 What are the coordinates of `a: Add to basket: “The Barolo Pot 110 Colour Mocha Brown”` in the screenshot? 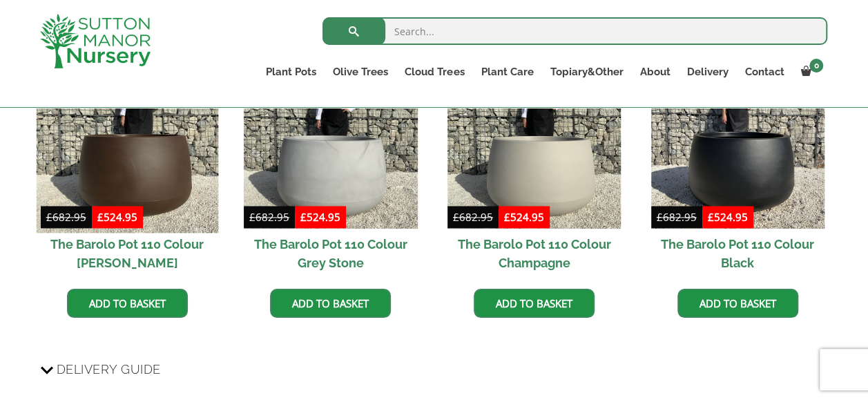 It's located at (127, 303).